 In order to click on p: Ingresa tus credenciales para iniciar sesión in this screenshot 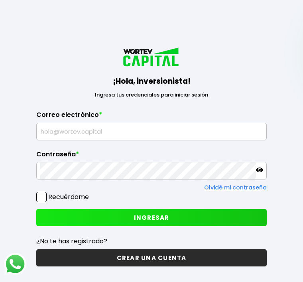, I will do `click(151, 95)`.